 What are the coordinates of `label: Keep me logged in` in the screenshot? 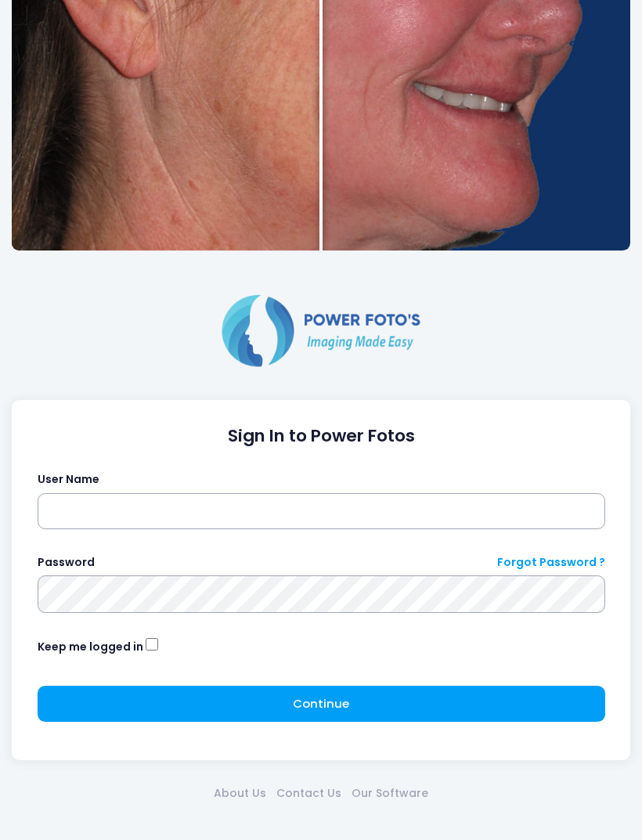 It's located at (90, 647).